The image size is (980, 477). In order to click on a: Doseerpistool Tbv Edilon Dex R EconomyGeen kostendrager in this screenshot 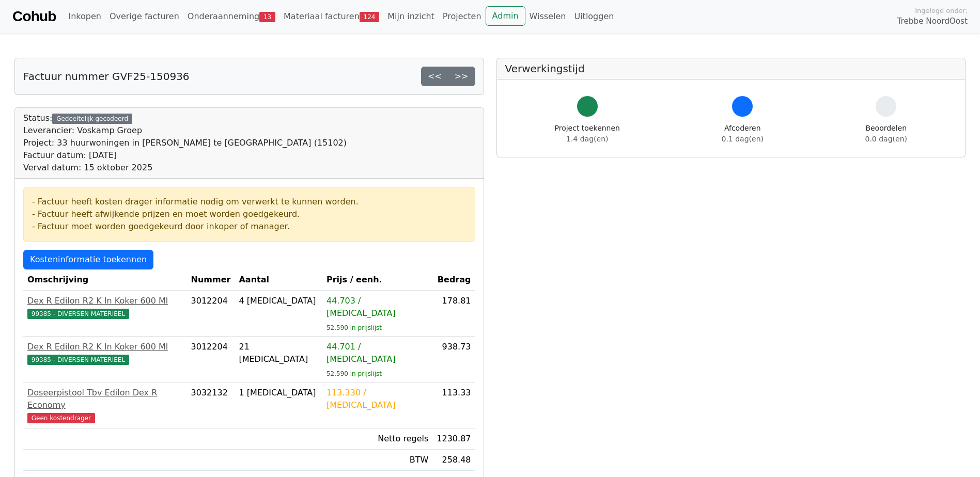, I will do `click(105, 406)`.